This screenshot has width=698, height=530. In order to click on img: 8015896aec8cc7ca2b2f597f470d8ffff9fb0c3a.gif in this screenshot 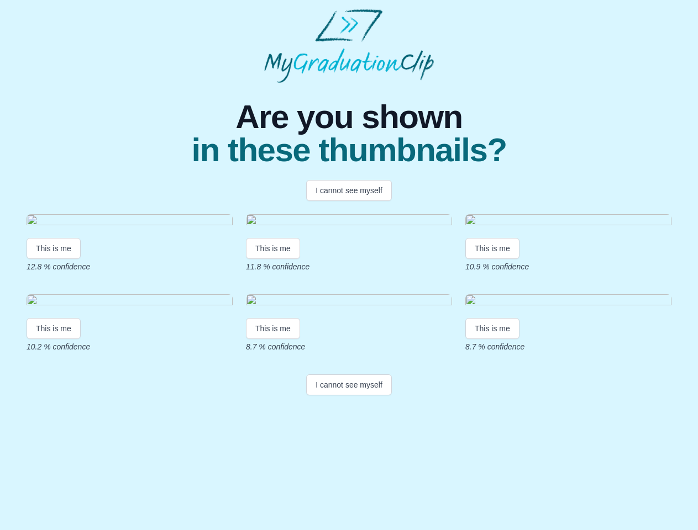, I will do `click(568, 222)`.